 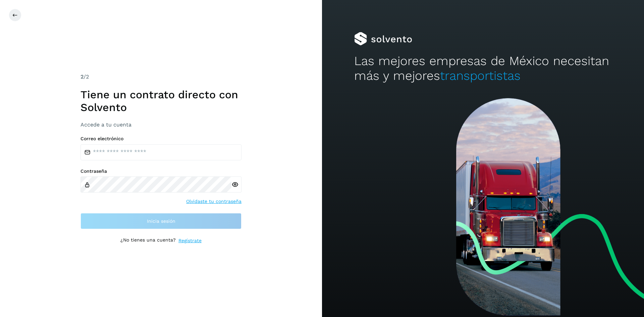 What do you see at coordinates (82, 77) in the screenshot?
I see `span: 2` at bounding box center [82, 77].